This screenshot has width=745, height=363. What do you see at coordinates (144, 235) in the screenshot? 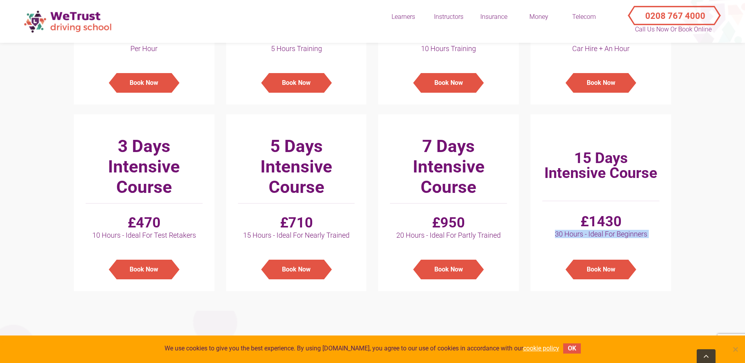
I see `span: 10 Hours - Ideal For Test Retakers` at bounding box center [144, 235].